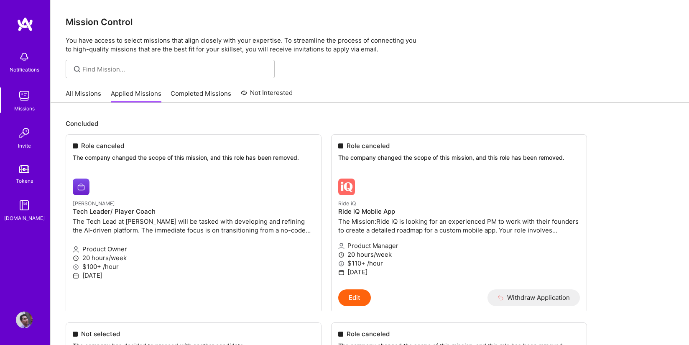 Image resolution: width=689 pixels, height=345 pixels. Describe the element at coordinates (459, 158) in the screenshot. I see `p: The company changed the scope of this mission, and this role has been removed.` at that location.